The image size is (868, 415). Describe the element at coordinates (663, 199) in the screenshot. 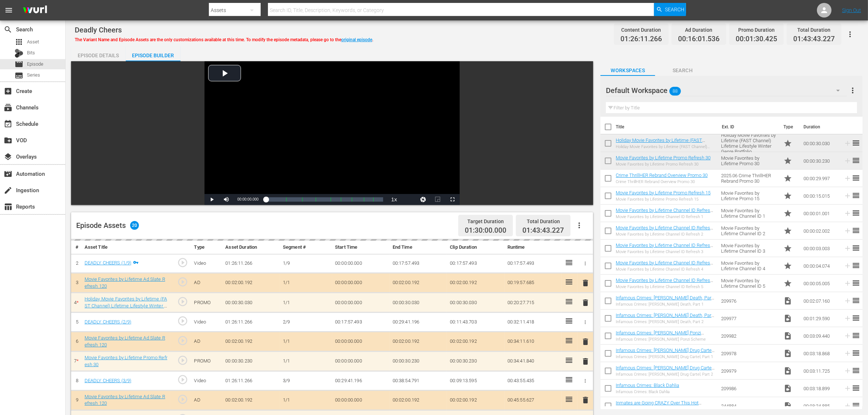

I see `div: Movie Favorites by Lifetime Promo Refresh 15` at that location.